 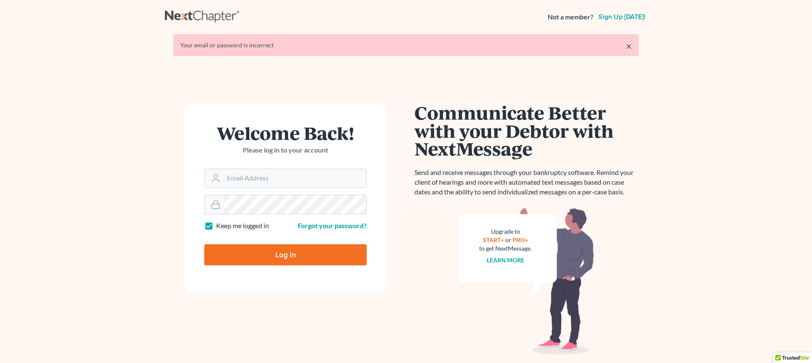 I want to click on label: Keep me logged in, so click(x=242, y=226).